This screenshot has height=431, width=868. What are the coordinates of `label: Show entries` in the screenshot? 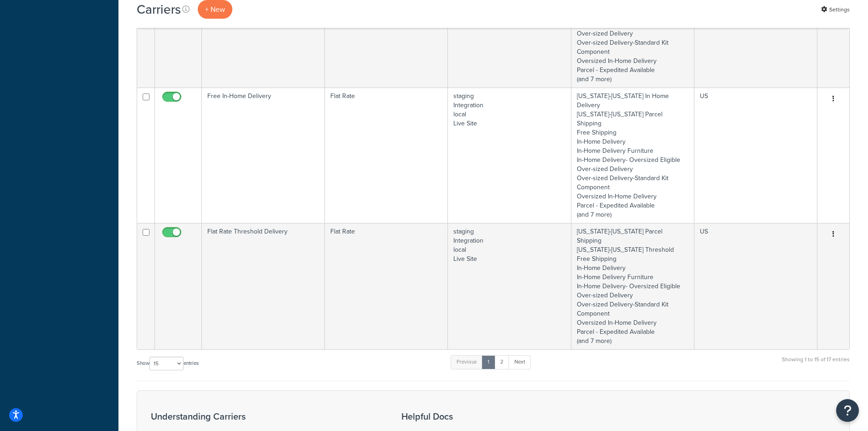 It's located at (168, 363).